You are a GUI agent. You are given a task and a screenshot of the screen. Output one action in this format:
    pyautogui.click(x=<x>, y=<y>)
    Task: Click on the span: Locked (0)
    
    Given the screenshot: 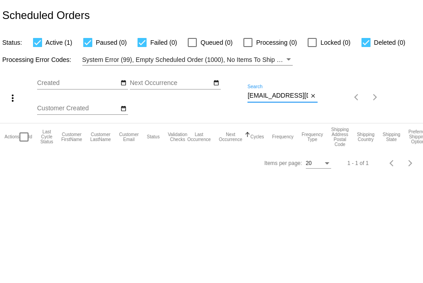 What is the action you would take?
    pyautogui.click(x=335, y=43)
    